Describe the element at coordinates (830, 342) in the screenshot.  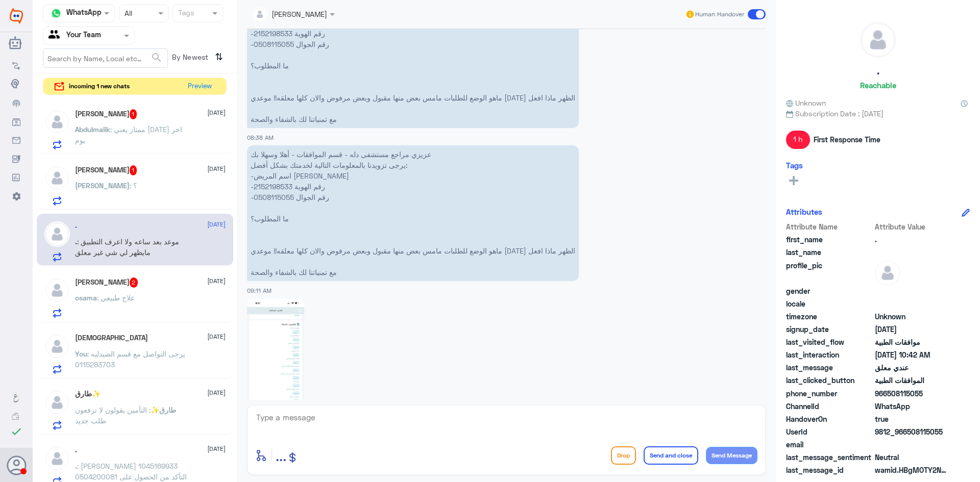
I see `span: last_visited_flow` at that location.